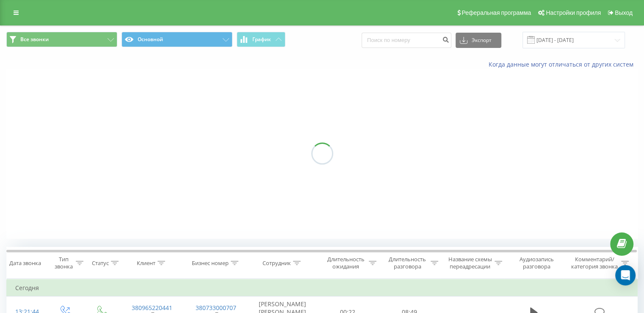  What do you see at coordinates (261, 39) in the screenshot?
I see `button: График` at bounding box center [261, 39].